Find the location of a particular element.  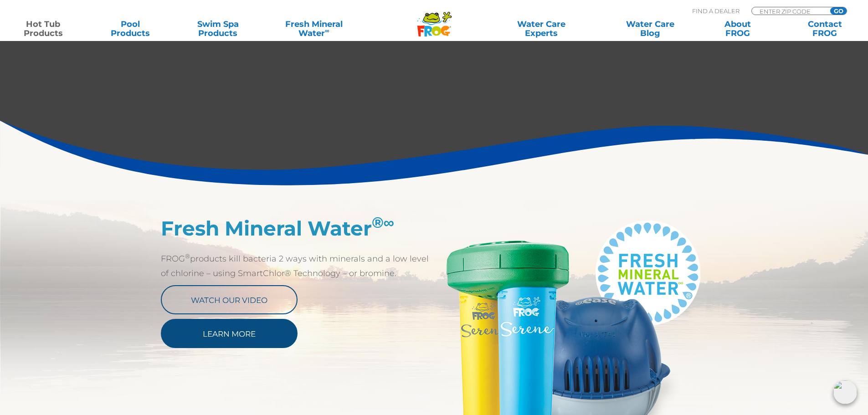

a: Water CareExperts is located at coordinates (541, 29).